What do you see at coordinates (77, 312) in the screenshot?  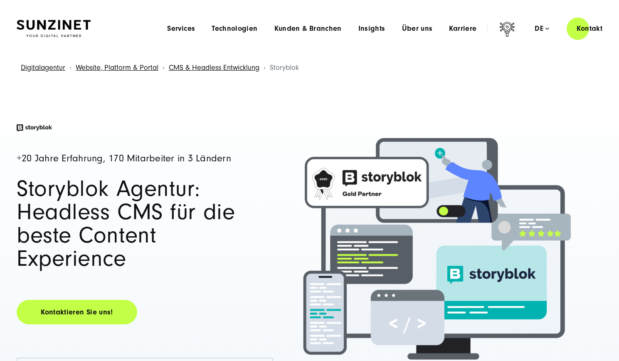 I see `a: Kontaktieren Sie uns!` at bounding box center [77, 312].